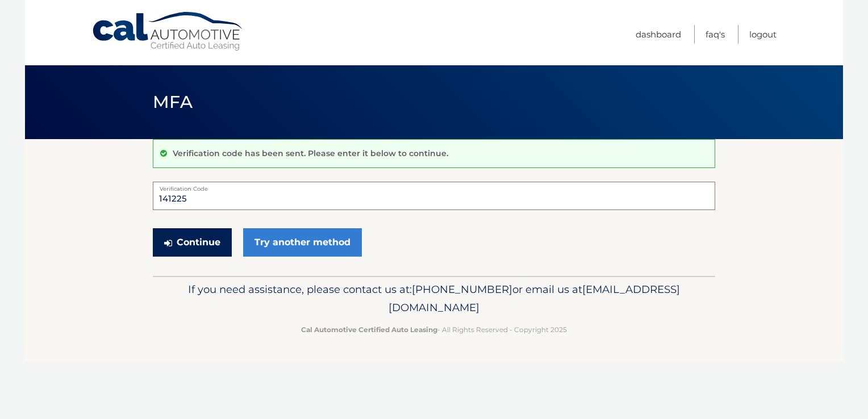 The height and width of the screenshot is (419, 868). What do you see at coordinates (310, 154) in the screenshot?
I see `p: Verification code has been sent. Please enter it below to continue.` at bounding box center [310, 154].